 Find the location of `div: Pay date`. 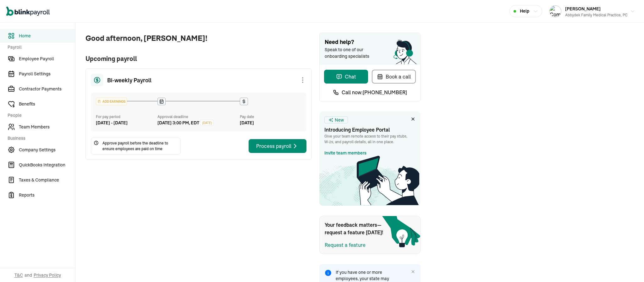

div: Pay date is located at coordinates (271, 117).